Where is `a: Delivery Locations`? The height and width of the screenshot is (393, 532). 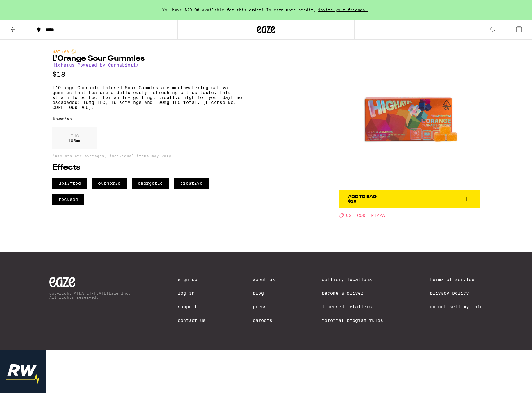 a: Delivery Locations is located at coordinates (352, 279).